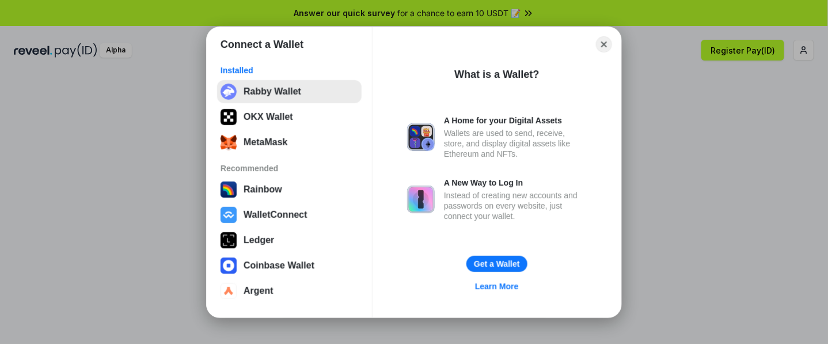  Describe the element at coordinates (279, 265) in the screenshot. I see `div: Coinbase Wallet` at that location.